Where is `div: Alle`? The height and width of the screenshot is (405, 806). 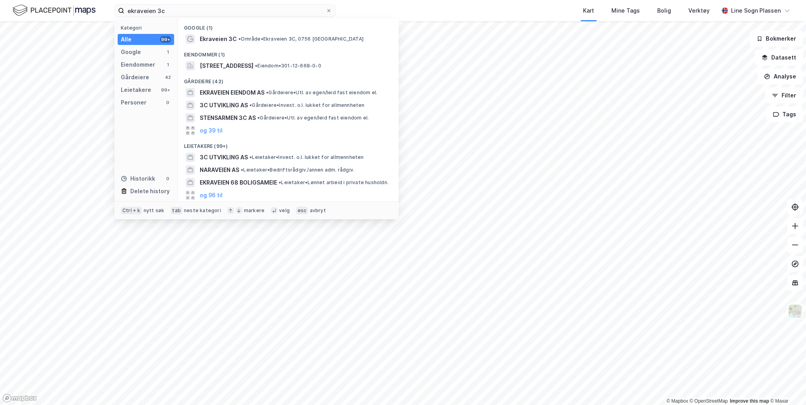
div: Alle is located at coordinates (126, 39).